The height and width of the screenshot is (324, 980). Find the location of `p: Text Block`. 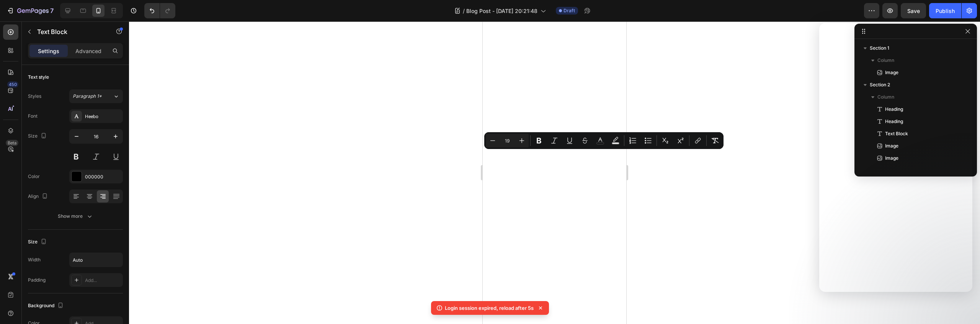

p: Text Block is located at coordinates (70, 32).